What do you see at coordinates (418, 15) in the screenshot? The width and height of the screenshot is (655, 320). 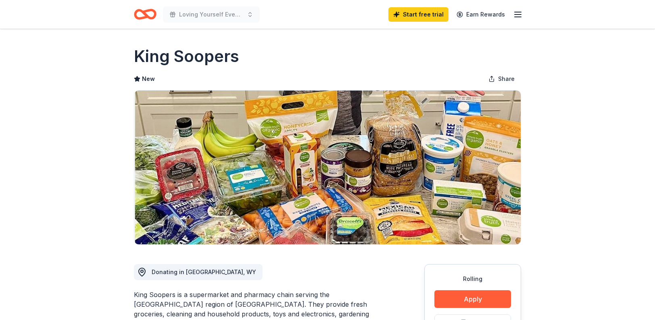 I see `a: Start free trial` at bounding box center [418, 15].